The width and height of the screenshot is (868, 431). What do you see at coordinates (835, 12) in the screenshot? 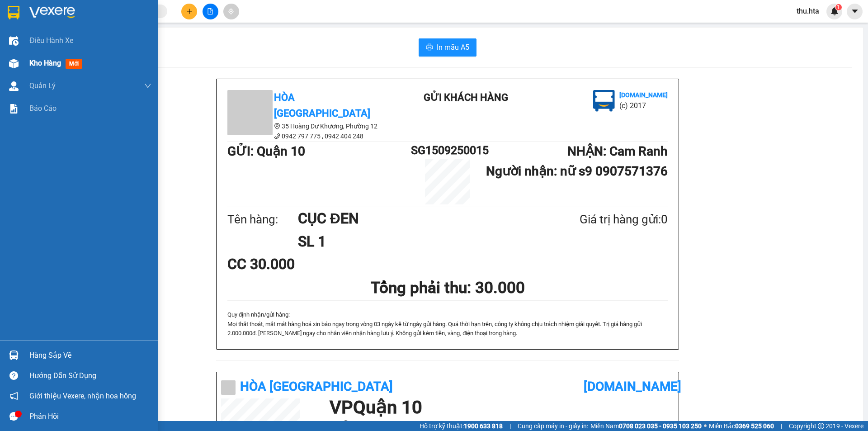
I see `img: icon-new-feature` at bounding box center [835, 12].